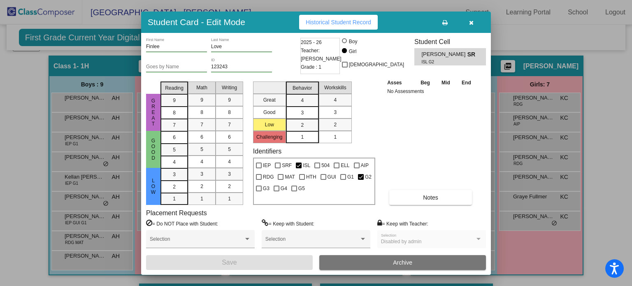  I want to click on span: AIP, so click(365, 165).